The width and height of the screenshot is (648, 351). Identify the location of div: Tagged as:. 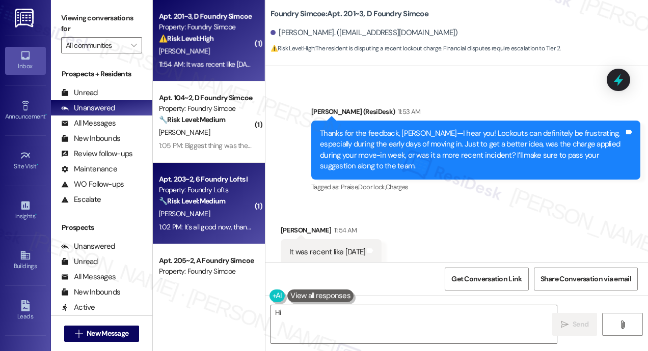
(476, 187).